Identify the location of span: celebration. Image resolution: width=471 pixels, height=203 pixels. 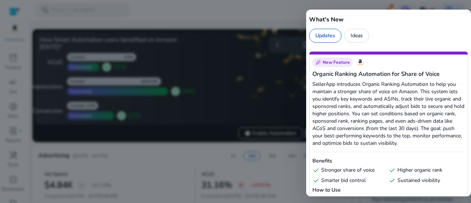
(319, 62).